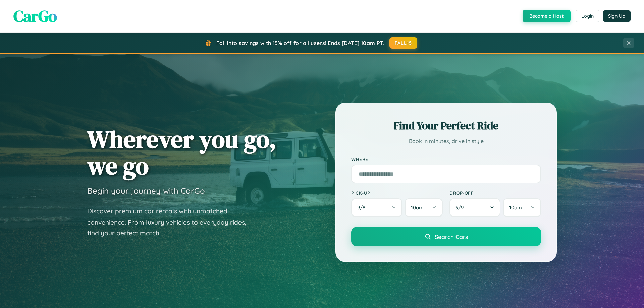 The height and width of the screenshot is (308, 644). I want to click on span: 9 / 8, so click(363, 208).